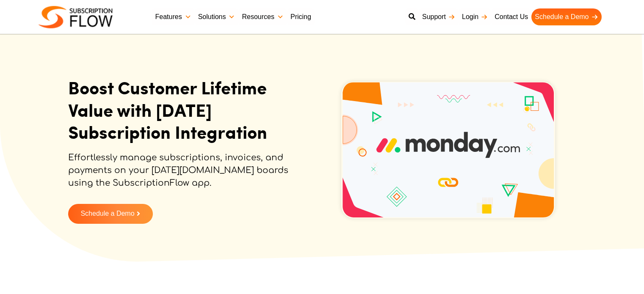 The height and width of the screenshot is (294, 644). What do you see at coordinates (511, 17) in the screenshot?
I see `a: Contact Us` at bounding box center [511, 17].